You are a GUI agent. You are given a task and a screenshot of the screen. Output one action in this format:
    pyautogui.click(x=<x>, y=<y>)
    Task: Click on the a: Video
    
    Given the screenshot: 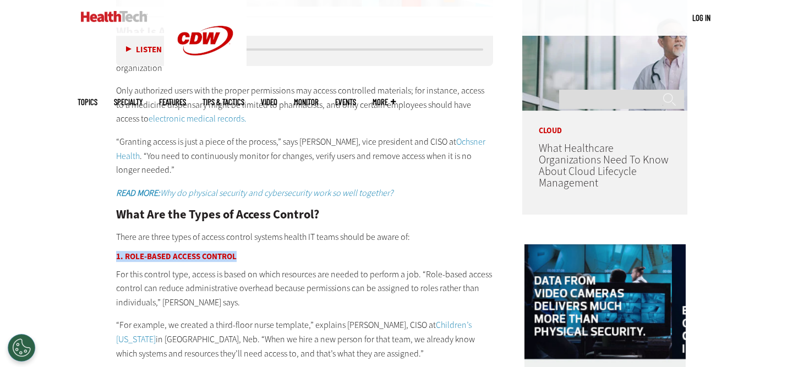 What is the action you would take?
    pyautogui.click(x=269, y=102)
    